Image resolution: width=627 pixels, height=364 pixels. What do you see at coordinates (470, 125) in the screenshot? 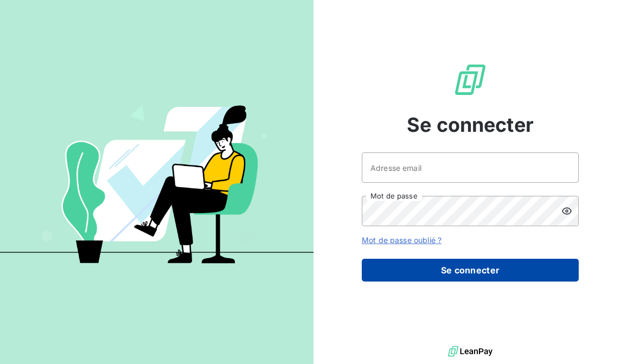
I see `span: Se connecter` at bounding box center [470, 125].